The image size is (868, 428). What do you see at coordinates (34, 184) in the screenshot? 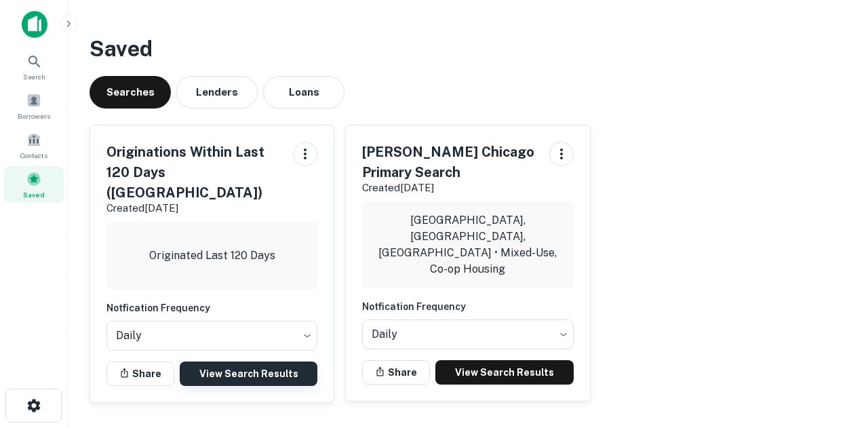
I see `a: Saved` at bounding box center [34, 184].